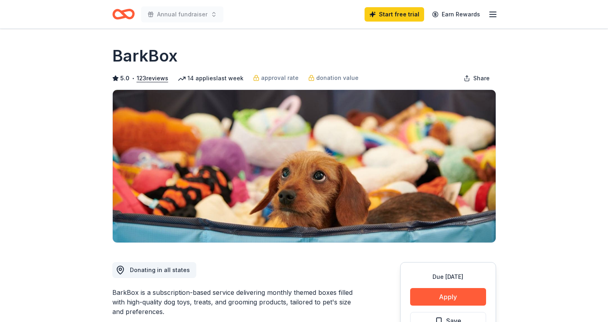  I want to click on div: BarkBox is a subscription-based service delivering monthly themed boxes filled with high-quality ..., so click(237, 302).